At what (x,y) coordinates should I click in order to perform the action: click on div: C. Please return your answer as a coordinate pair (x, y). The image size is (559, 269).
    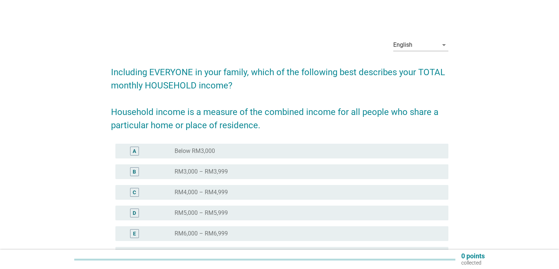
    Looking at the image, I should click on (134, 192).